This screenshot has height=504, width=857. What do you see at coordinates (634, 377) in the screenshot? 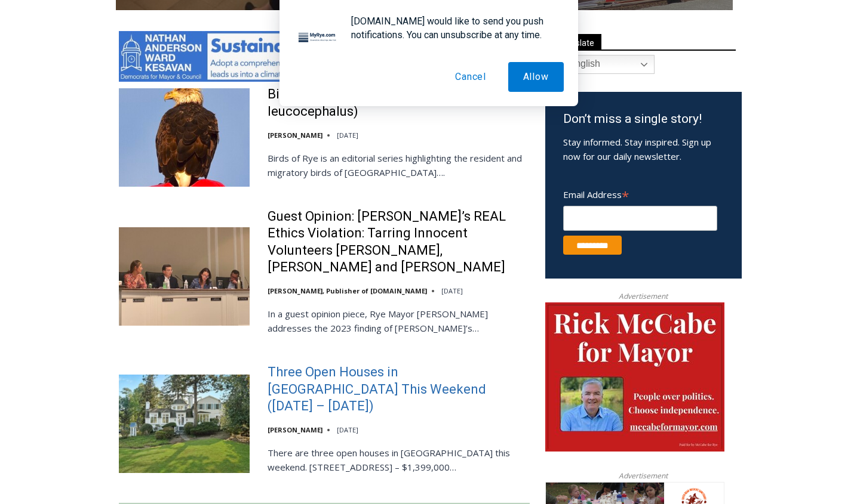
I see `img: McCabe for Mayor` at bounding box center [634, 377].